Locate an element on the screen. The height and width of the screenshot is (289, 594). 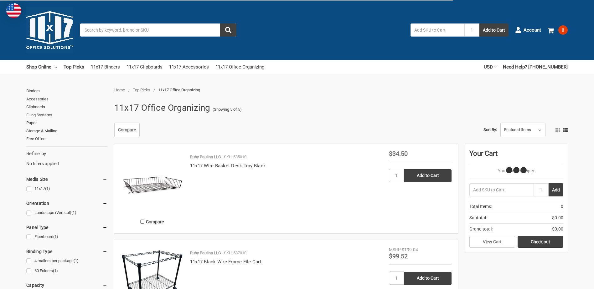
a: Account is located at coordinates (528, 30).